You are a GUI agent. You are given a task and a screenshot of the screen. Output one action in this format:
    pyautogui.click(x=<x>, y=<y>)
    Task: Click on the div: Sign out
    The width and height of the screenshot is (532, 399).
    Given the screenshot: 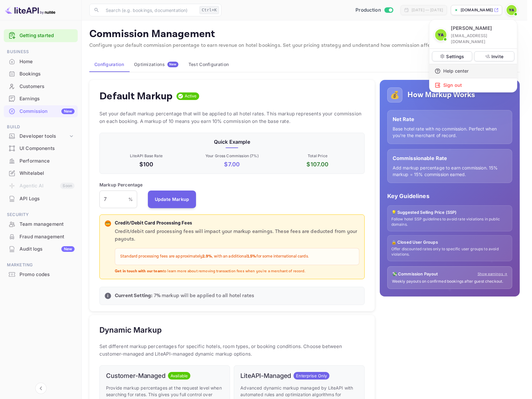 What is the action you would take?
    pyautogui.click(x=473, y=85)
    